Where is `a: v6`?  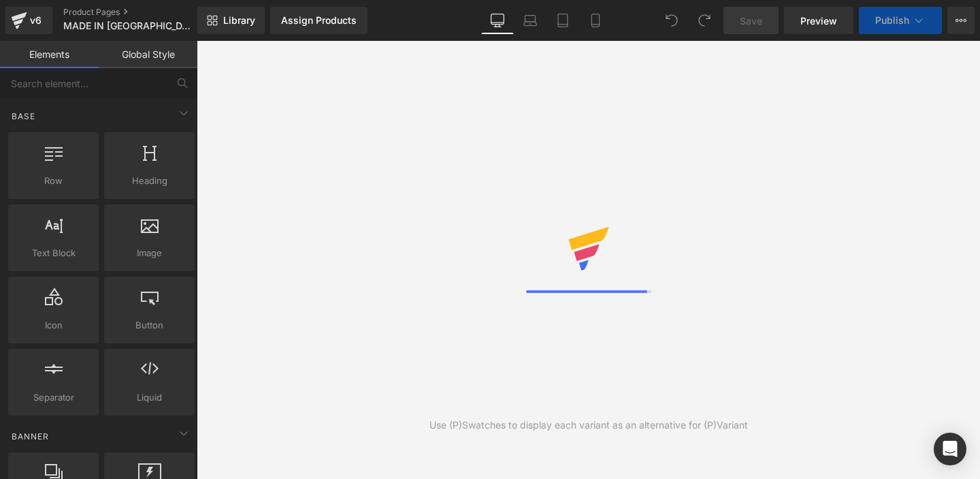
a: v6 is located at coordinates (29, 21).